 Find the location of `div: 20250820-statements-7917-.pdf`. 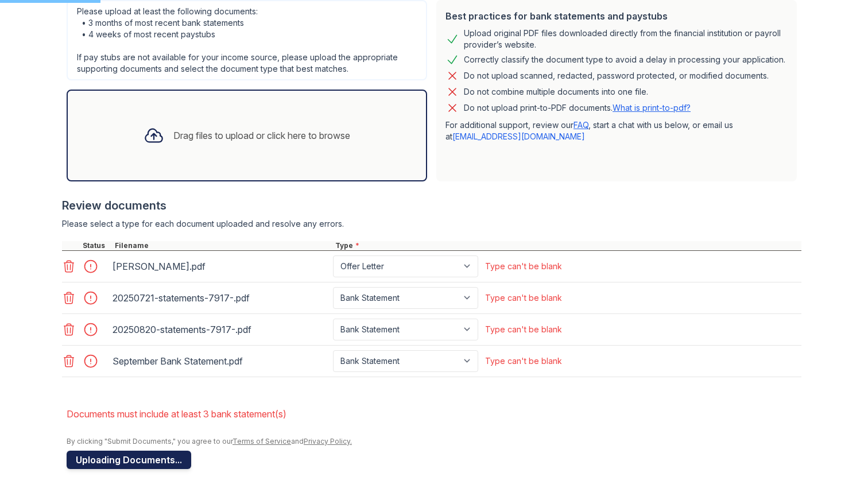

div: 20250820-statements-7917-.pdf is located at coordinates (220, 329).